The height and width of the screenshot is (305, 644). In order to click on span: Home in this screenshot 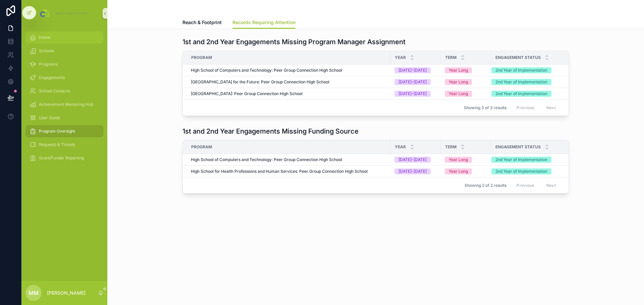, I will do `click(45, 37)`.